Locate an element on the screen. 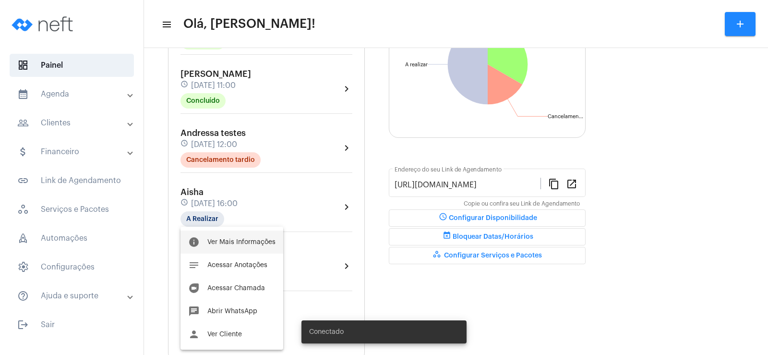 This screenshot has width=768, height=355. mat-icon: notes is located at coordinates (194, 265).